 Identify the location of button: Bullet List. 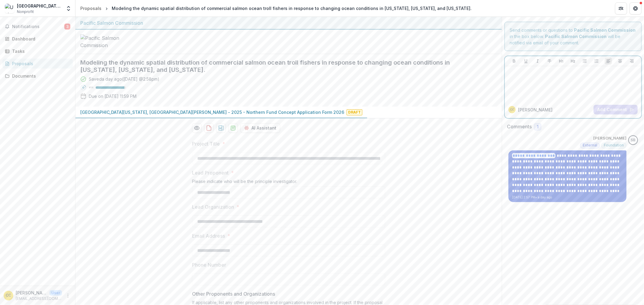
(585, 61).